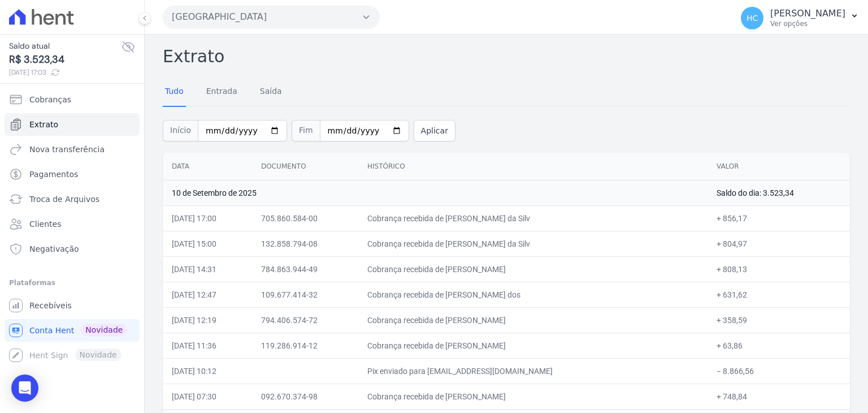  Describe the element at coordinates (779, 269) in the screenshot. I see `td: + 808,13` at that location.